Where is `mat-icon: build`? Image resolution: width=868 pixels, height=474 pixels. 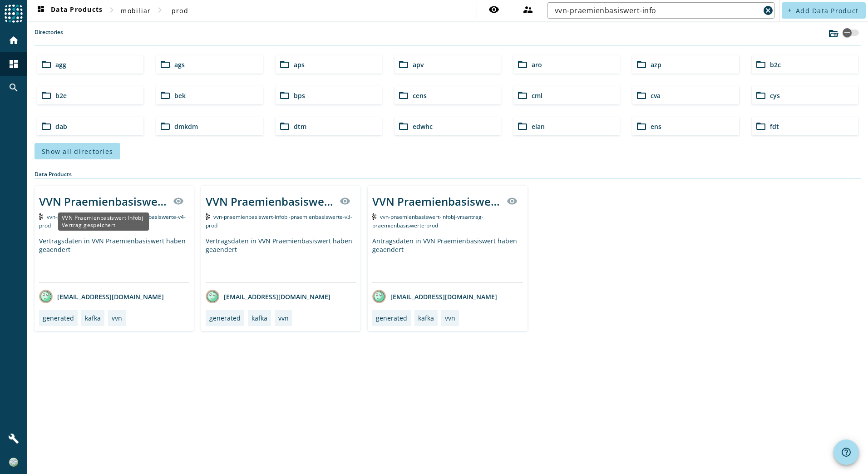 mat-icon: build is located at coordinates (14, 439).